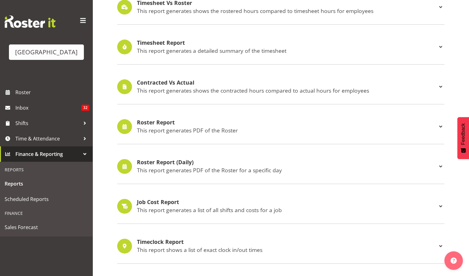  Describe the element at coordinates (46, 213) in the screenshot. I see `div: Finance` at that location.